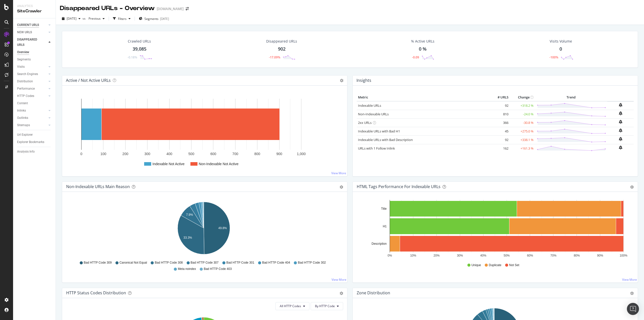 This screenshot has width=644, height=320. Describe the element at coordinates (290, 306) in the screenshot. I see `span: All HTTP Codes` at that location.